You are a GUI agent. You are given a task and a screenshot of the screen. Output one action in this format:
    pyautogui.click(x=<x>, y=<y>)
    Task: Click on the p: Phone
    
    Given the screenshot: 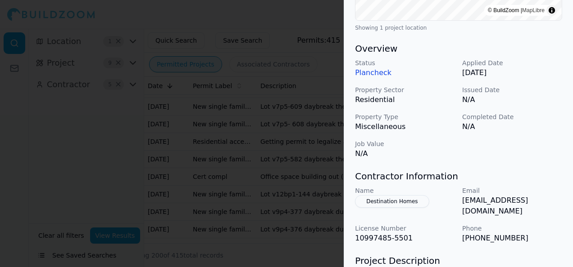 What is the action you would take?
    pyautogui.click(x=512, y=229)
    